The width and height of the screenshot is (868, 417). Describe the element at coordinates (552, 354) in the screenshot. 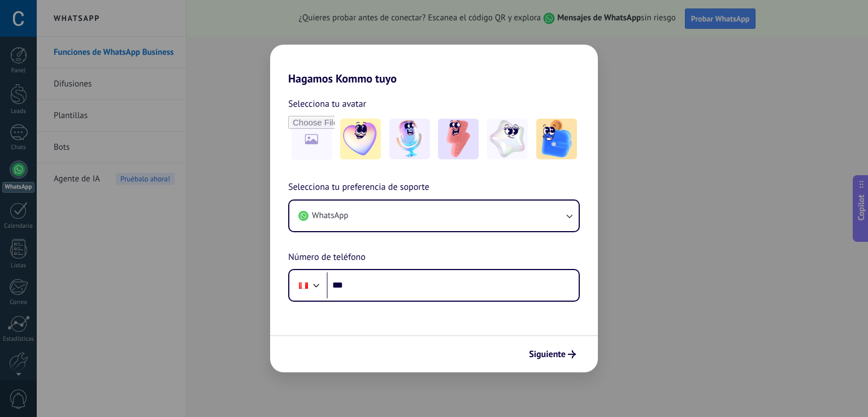

I see `button: Siguiente` at that location.